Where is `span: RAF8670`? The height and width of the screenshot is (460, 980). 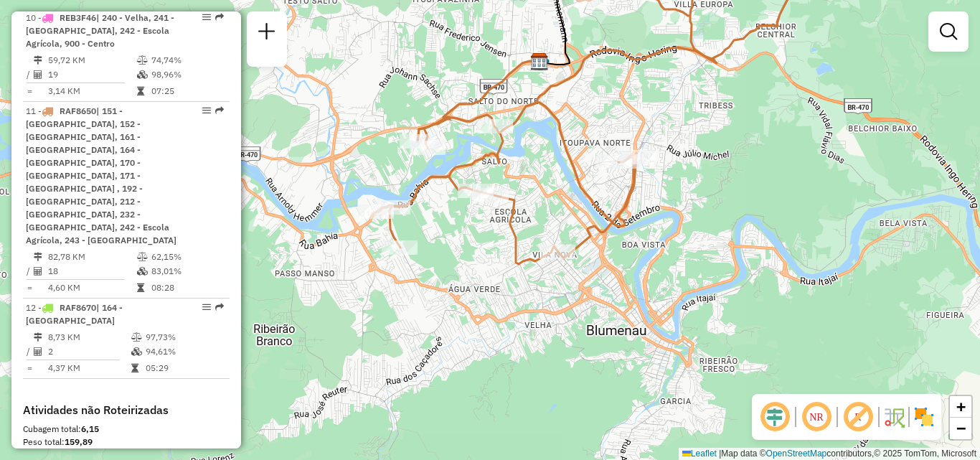
span: RAF8670 is located at coordinates (78, 307).